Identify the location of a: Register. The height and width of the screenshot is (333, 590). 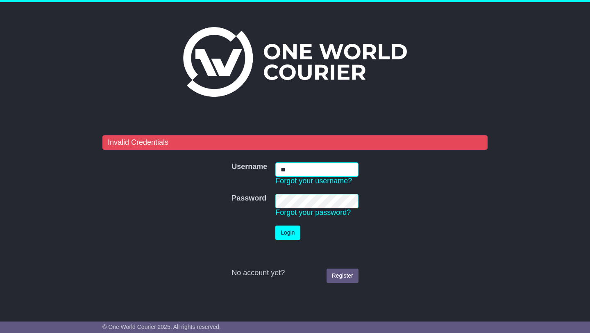
(342, 275).